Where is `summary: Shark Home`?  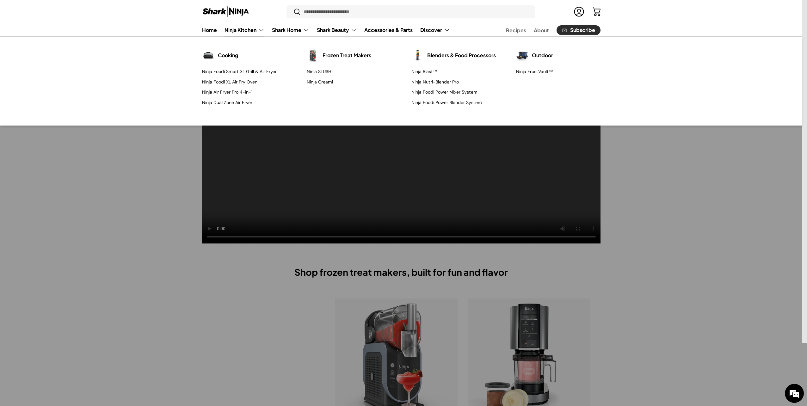 summary: Shark Home is located at coordinates (291, 30).